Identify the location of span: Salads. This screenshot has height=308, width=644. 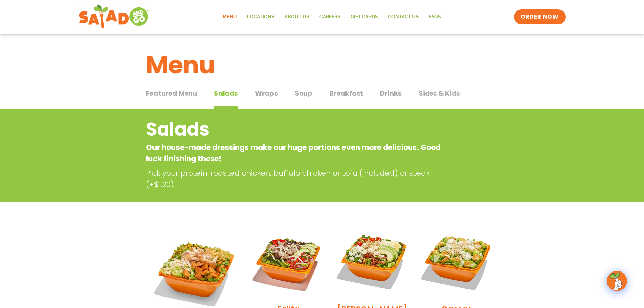
(226, 94).